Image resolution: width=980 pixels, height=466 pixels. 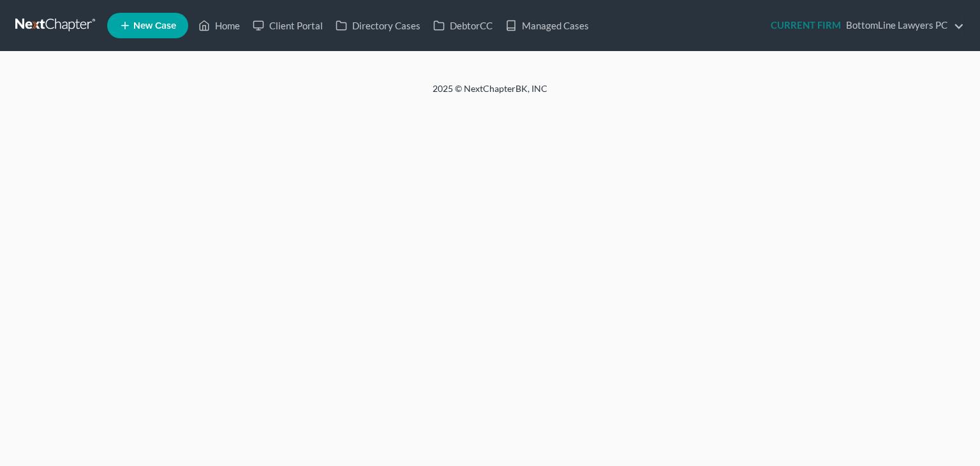 What do you see at coordinates (462, 26) in the screenshot?
I see `a: DebtorCC` at bounding box center [462, 26].